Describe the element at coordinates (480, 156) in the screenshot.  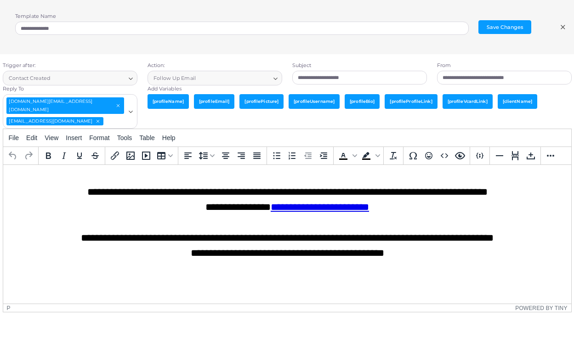
I see `button: Insert/edit code sample` at that location.